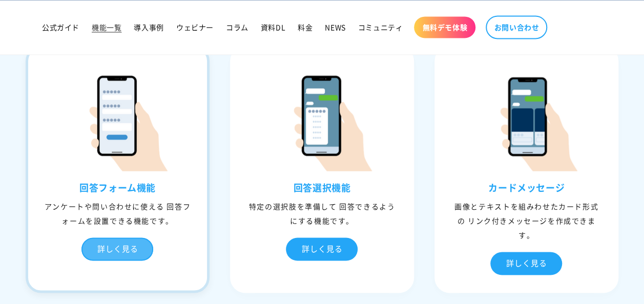  I want to click on span: コミュニティ, so click(381, 27).